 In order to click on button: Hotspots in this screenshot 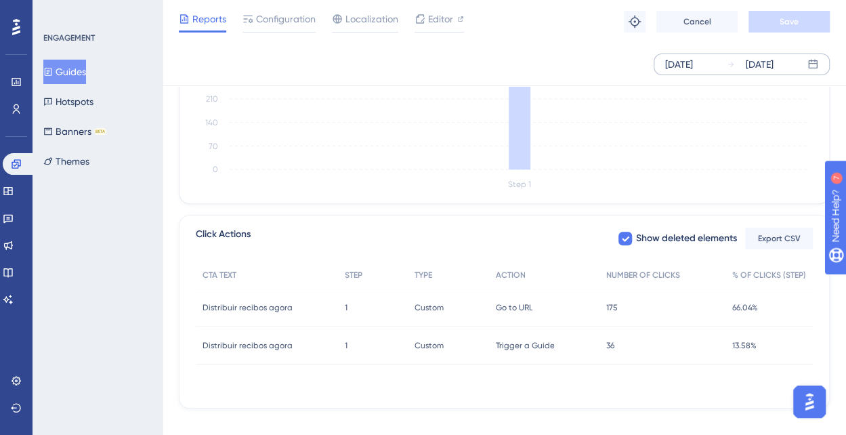, I will do `click(68, 102)`.